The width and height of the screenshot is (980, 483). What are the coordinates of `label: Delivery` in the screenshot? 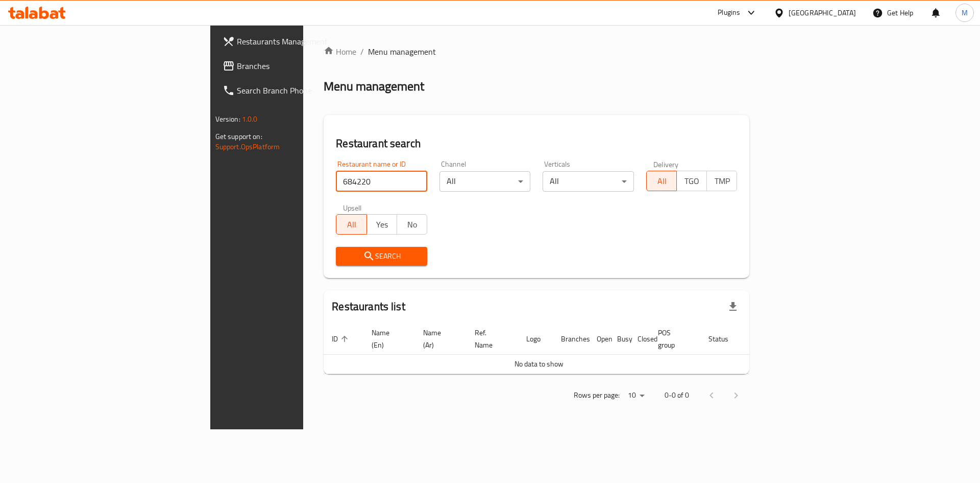 It's located at (666, 164).